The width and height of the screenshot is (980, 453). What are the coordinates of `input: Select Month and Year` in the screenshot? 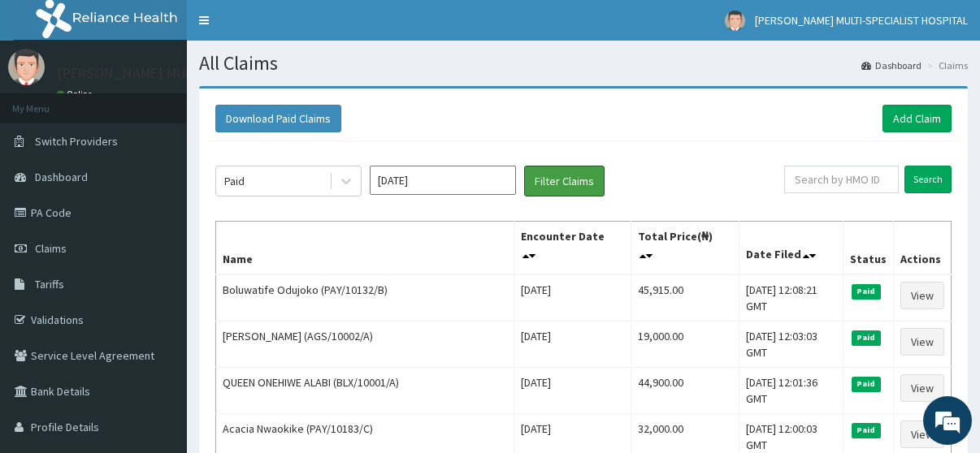 It's located at (443, 180).